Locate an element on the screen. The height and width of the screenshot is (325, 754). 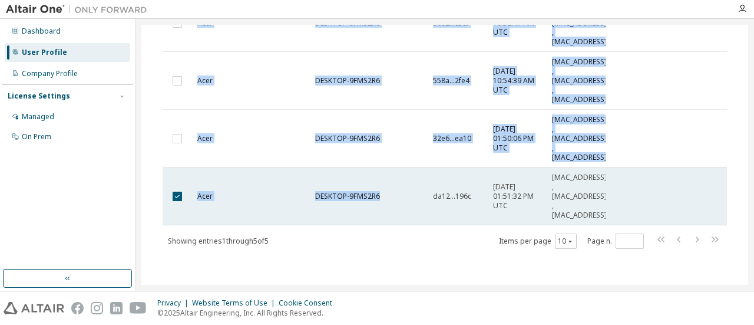
span: Page n. is located at coordinates (616, 241).